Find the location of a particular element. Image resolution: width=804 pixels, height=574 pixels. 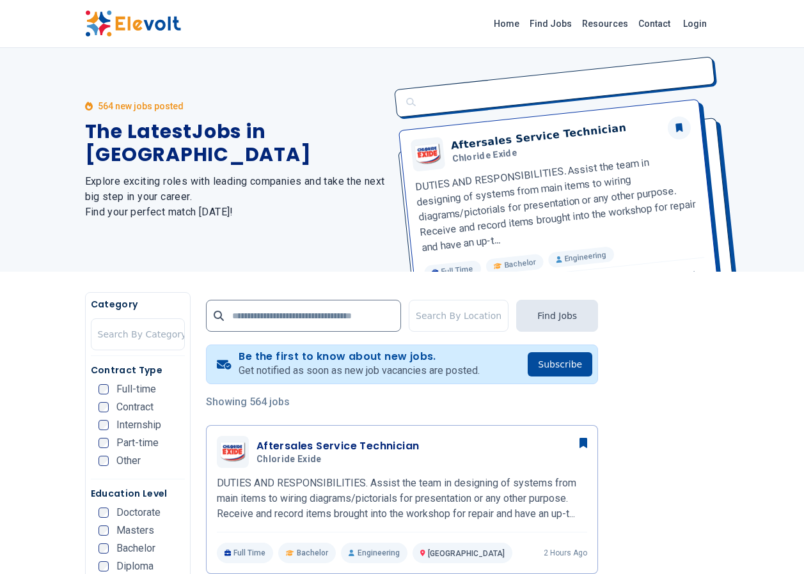

button: Find Jobs is located at coordinates (557, 316).